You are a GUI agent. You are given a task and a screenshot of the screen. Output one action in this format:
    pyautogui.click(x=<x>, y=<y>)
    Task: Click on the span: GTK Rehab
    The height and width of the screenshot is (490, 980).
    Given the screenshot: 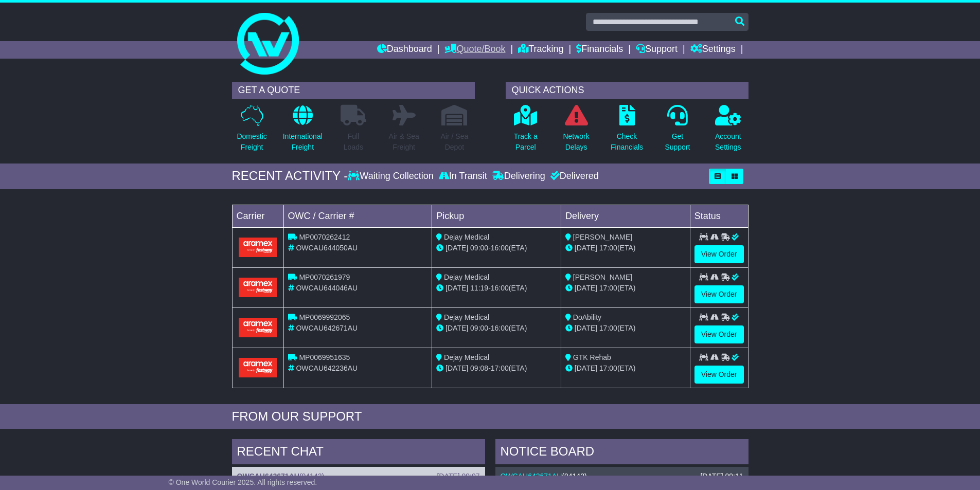 What is the action you would take?
    pyautogui.click(x=592, y=358)
    